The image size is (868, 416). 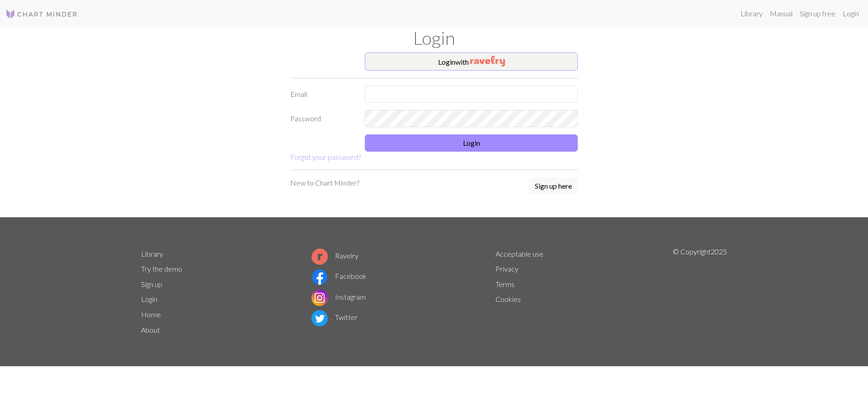 I want to click on p: New to Chart Minder?, so click(x=325, y=183).